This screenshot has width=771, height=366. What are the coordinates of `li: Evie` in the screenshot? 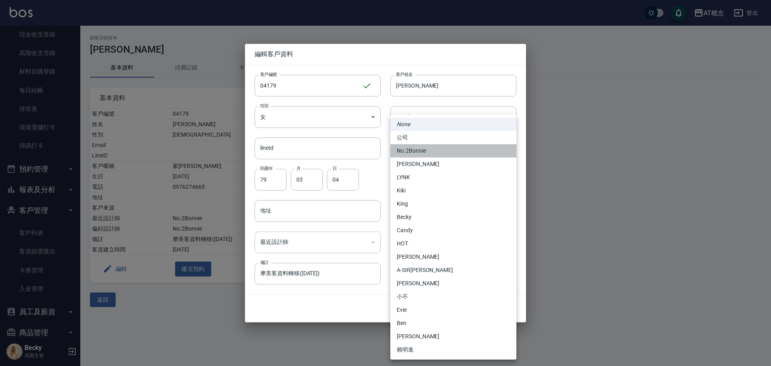 It's located at (453, 310).